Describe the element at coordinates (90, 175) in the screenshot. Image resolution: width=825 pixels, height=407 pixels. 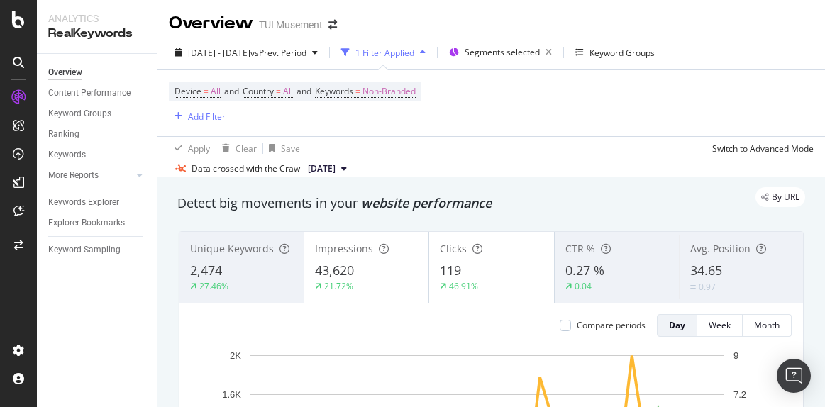
I see `a: More Reports` at that location.